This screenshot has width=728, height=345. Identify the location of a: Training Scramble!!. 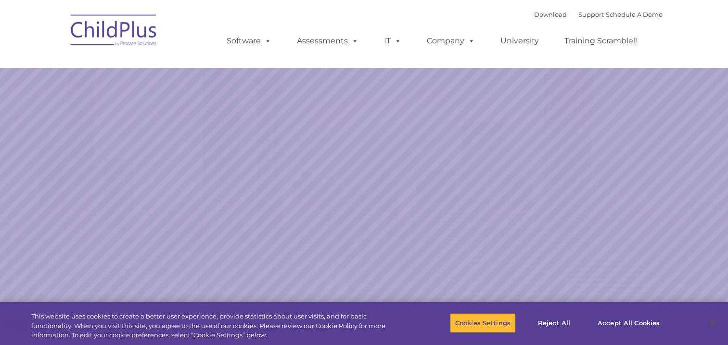
(601, 41).